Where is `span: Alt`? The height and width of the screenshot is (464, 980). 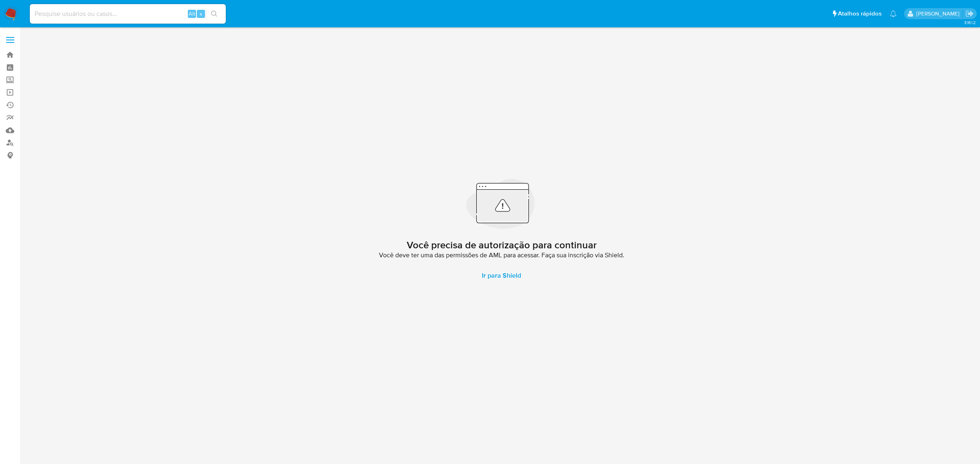 span: Alt is located at coordinates (192, 14).